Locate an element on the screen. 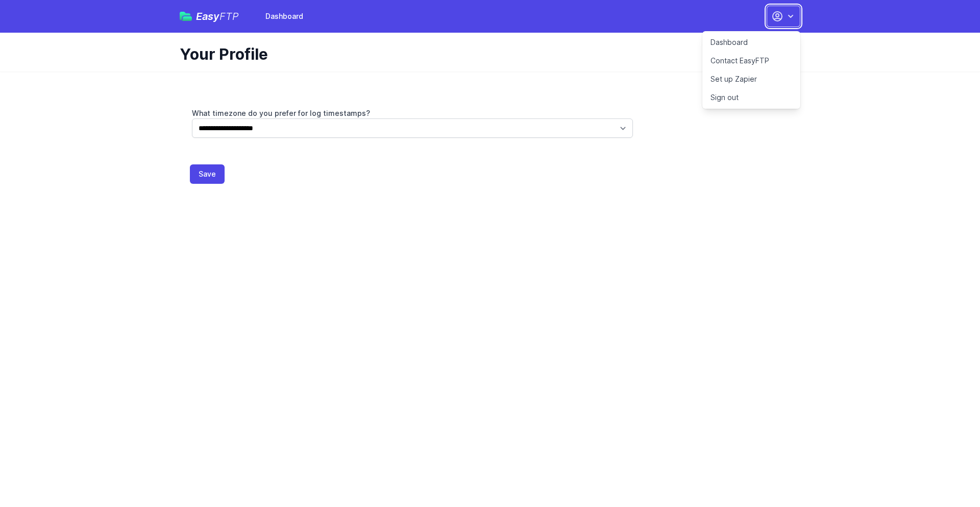 This screenshot has width=980, height=507. span: FTP is located at coordinates (229, 17).